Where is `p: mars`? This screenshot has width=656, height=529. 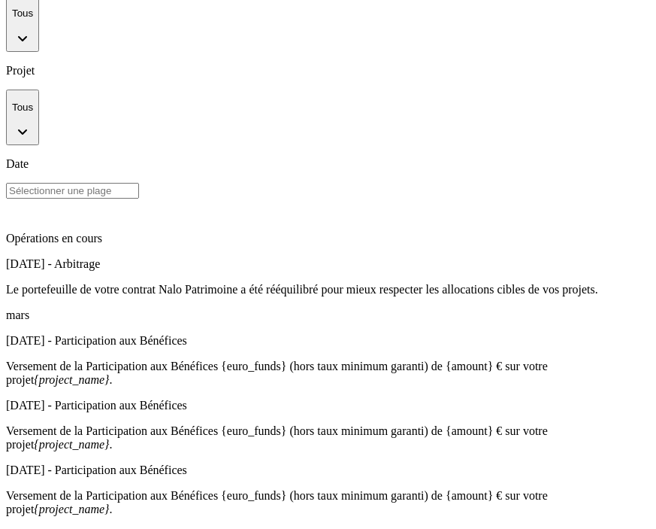
p: mars is located at coordinates (328, 315).